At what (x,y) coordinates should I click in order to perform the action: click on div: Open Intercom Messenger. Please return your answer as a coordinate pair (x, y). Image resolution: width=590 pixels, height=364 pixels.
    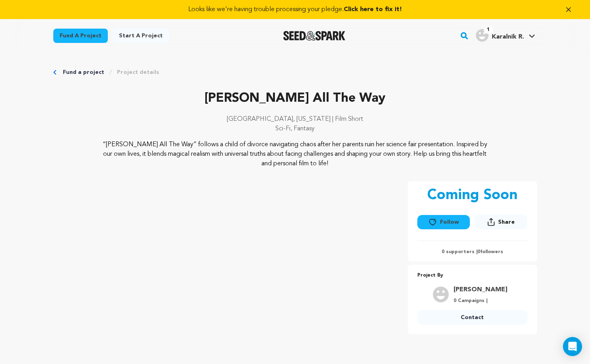
    Looking at the image, I should click on (572, 346).